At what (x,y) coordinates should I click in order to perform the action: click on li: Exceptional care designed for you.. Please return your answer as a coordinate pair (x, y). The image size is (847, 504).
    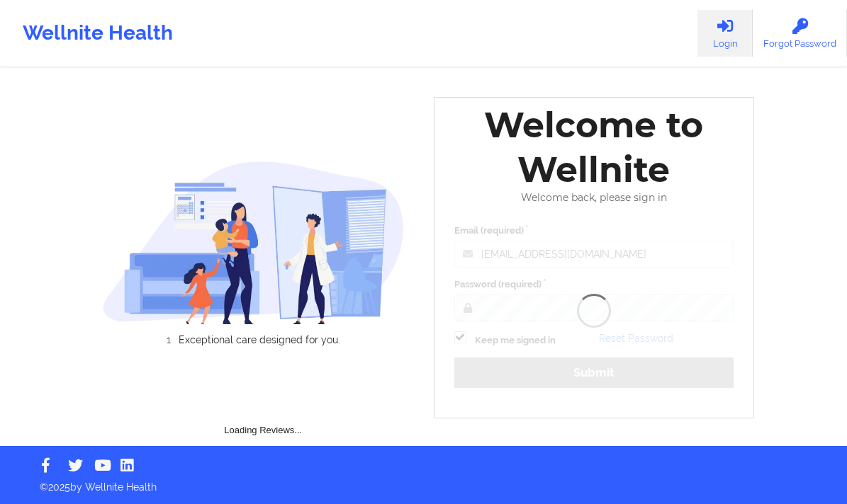
    Looking at the image, I should click on (259, 340).